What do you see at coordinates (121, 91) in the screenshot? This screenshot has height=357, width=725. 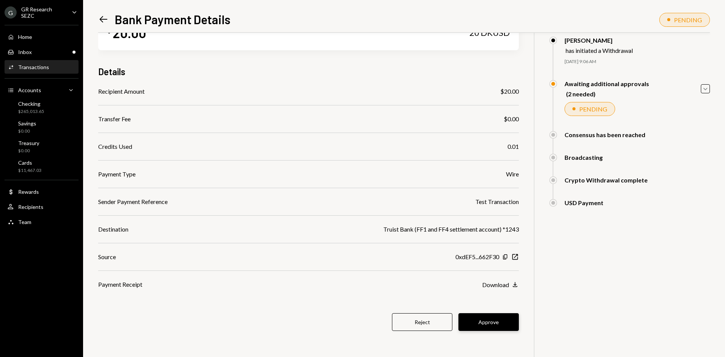 I see `div: Recipient Amount` at bounding box center [121, 91].